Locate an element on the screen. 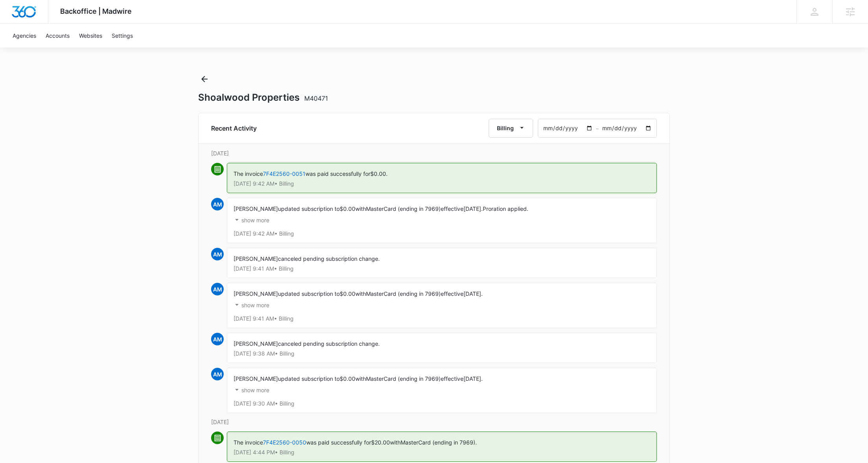 The image size is (868, 463). a: Accounts is located at coordinates (57, 36).